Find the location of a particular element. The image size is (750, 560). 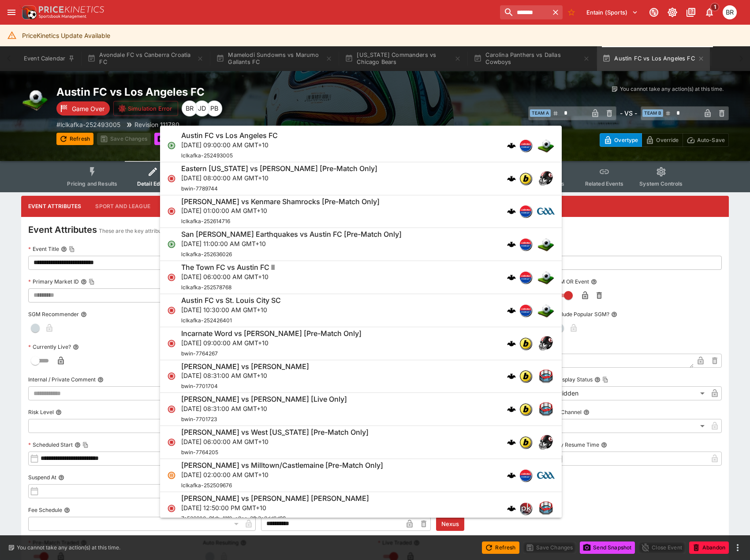

span: lclkafka-252426401 is located at coordinates (206, 320).